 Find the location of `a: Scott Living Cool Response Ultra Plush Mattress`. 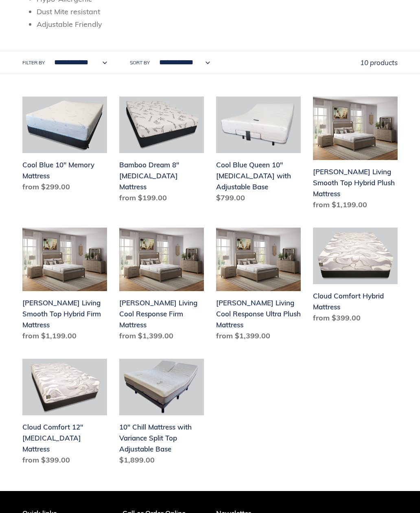

a: Scott Living Cool Response Ultra Plush Mattress is located at coordinates (259, 286).